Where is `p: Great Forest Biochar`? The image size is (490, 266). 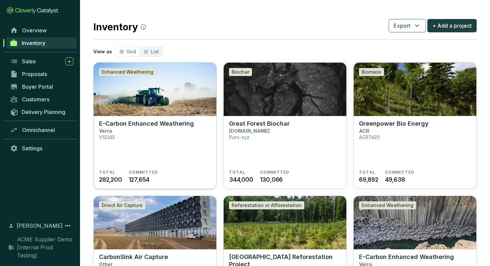 p: Great Forest Biochar is located at coordinates (259, 124).